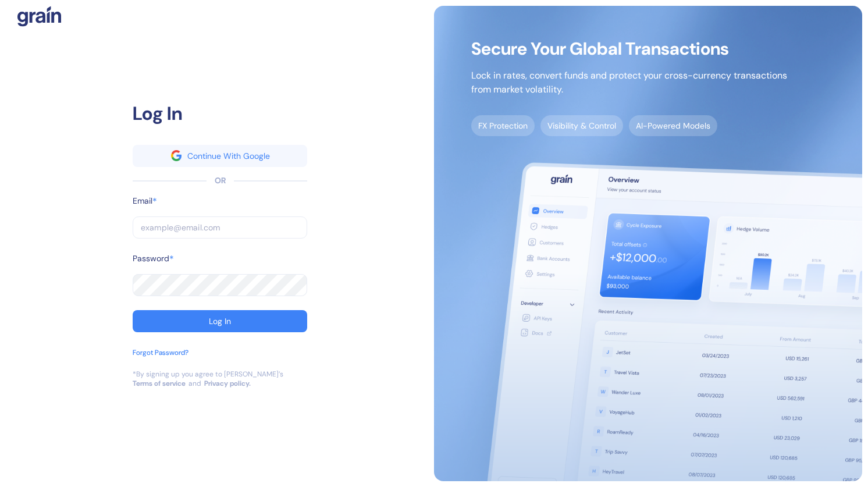 This screenshot has height=487, width=868. I want to click on div: and, so click(195, 383).